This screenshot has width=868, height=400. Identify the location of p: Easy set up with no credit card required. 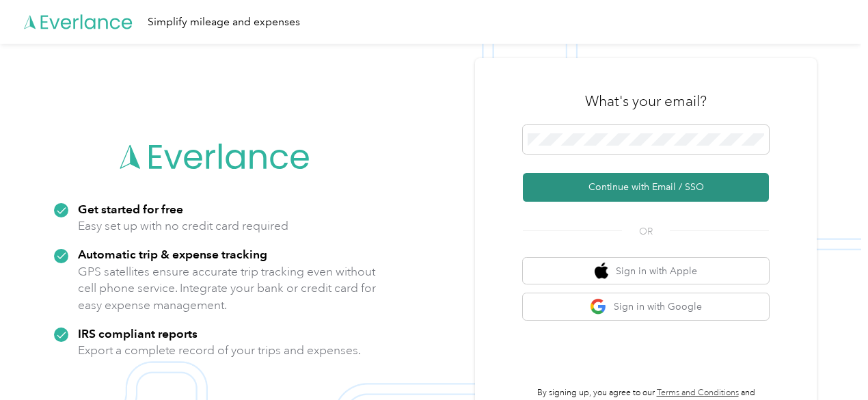
(183, 226).